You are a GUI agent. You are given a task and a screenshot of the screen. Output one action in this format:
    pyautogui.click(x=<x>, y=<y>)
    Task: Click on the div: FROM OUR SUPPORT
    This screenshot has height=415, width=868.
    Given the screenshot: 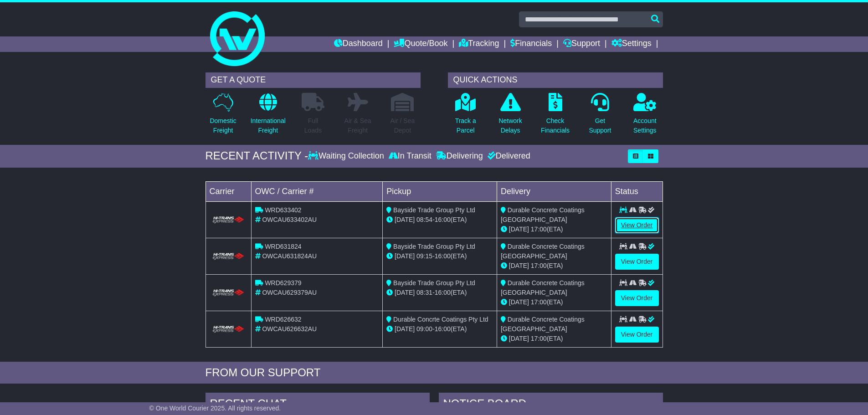 What is the action you would take?
    pyautogui.click(x=434, y=373)
    